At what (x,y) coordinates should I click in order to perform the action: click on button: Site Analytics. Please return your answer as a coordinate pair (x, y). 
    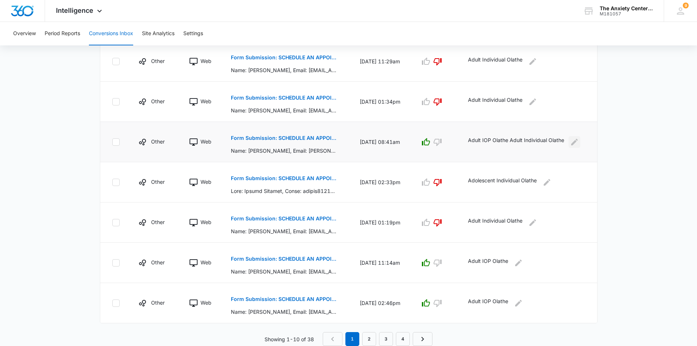
    Looking at the image, I should click on (158, 34).